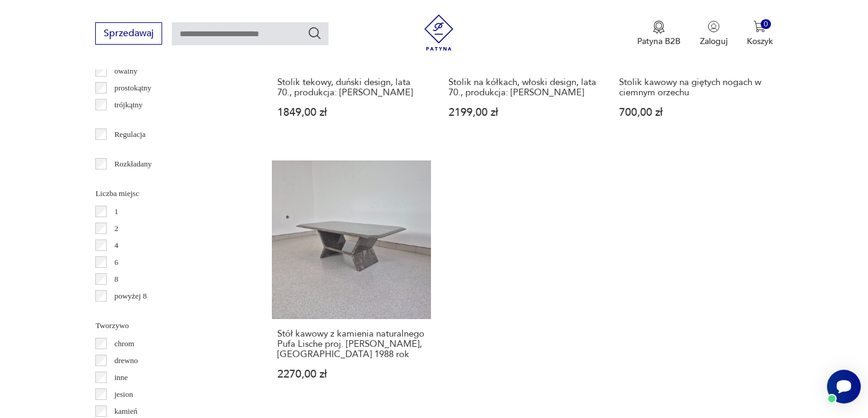  I want to click on p: jesion, so click(124, 394).